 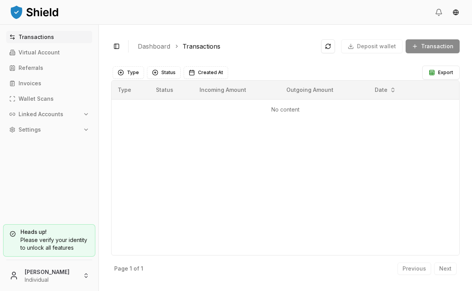 What do you see at coordinates (49, 240) in the screenshot?
I see `a: Heads up!Please verify your identity to unlock all features` at bounding box center [49, 240].